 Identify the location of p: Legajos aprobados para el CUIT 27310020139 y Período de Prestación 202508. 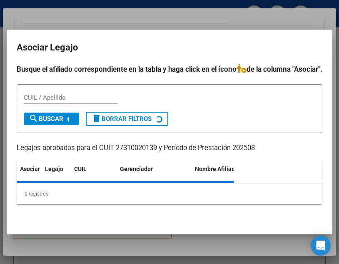
(169, 148).